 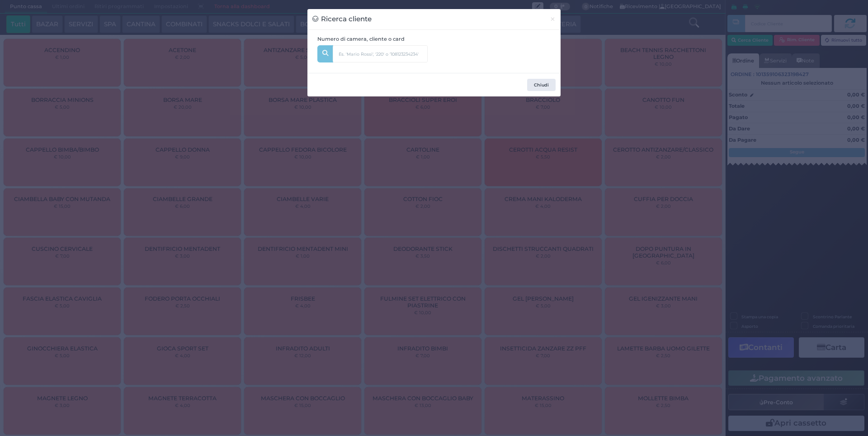 I want to click on input: Es. 'Mario Rossi', '220' o '108123234234', so click(x=380, y=54).